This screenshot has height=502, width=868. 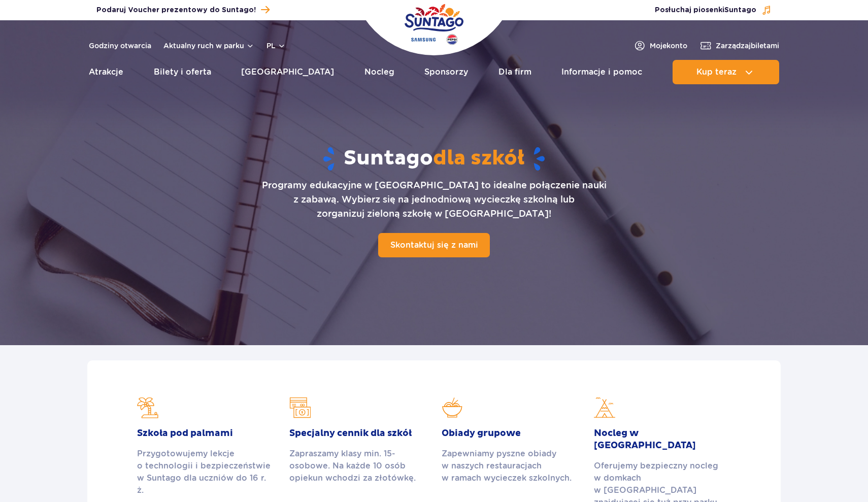 I want to click on span: Moje konto, so click(x=669, y=46).